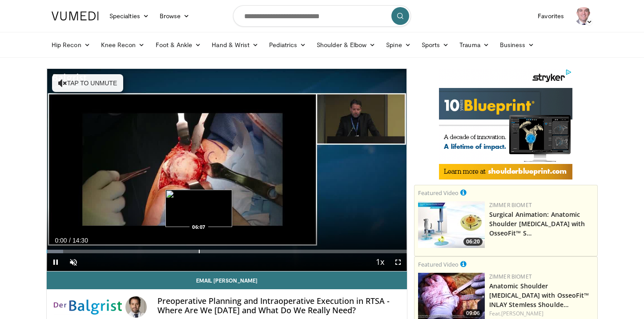 This screenshot has height=319, width=644. Describe the element at coordinates (550, 16) in the screenshot. I see `a: Favorites` at that location.